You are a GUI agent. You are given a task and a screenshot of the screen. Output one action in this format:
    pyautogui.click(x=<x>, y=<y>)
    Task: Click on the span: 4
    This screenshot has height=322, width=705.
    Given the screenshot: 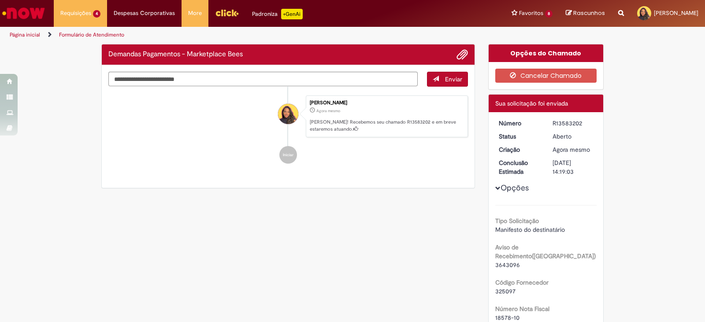 What is the action you would take?
    pyautogui.click(x=96, y=14)
    